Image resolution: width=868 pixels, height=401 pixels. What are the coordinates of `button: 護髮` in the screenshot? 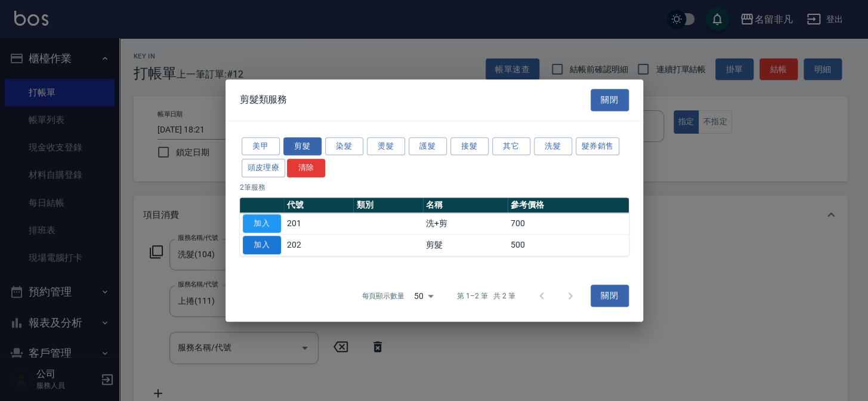 It's located at (428, 146).